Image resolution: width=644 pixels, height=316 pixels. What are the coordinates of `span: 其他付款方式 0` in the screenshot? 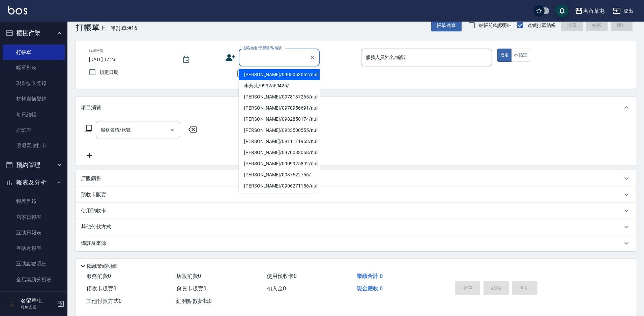 It's located at (104, 301).